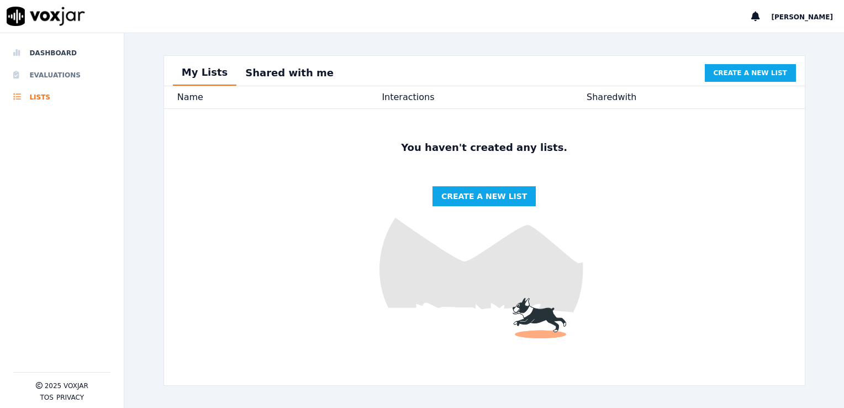 Image resolution: width=844 pixels, height=408 pixels. I want to click on button: My Lists, so click(205, 73).